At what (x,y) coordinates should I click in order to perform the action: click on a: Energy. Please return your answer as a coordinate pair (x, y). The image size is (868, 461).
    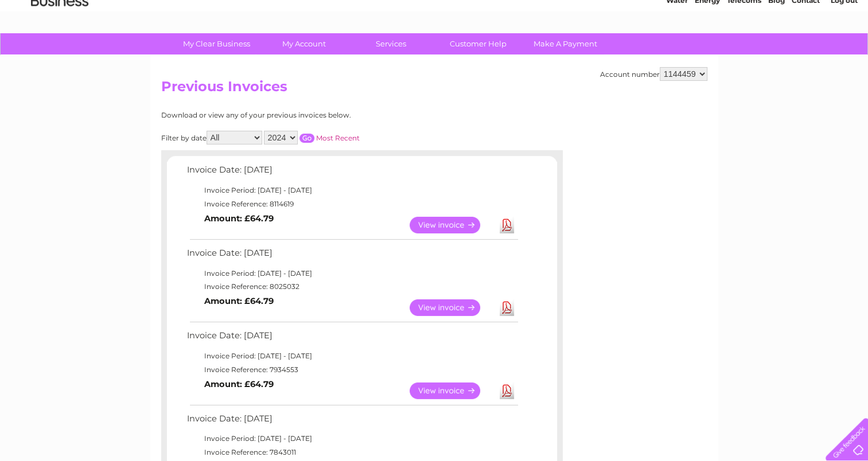
    Looking at the image, I should click on (707, 53).